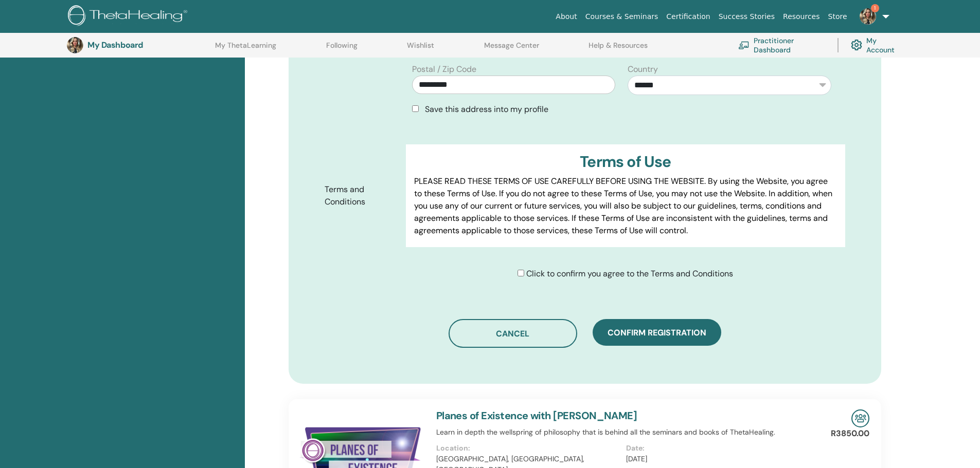  What do you see at coordinates (626, 432) in the screenshot?
I see `p: Learn in depth the wellspring of philosophy that is behind all the seminars and books of ThetaHea...` at bounding box center [626, 432].